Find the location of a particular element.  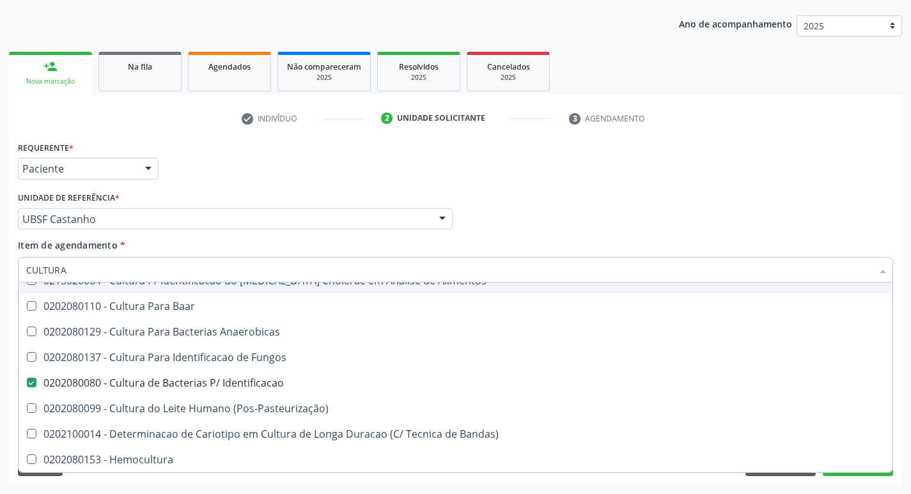

div: 0202100014 - Determinacao de Cariotipo em Cultura de Longa Duracao (C/ Tecnica de Bandas) is located at coordinates (455, 434).